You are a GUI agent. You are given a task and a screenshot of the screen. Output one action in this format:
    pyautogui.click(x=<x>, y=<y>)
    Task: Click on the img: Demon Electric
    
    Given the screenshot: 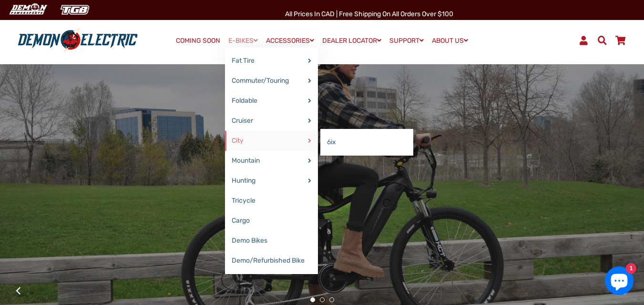 What is the action you would take?
    pyautogui.click(x=28, y=9)
    